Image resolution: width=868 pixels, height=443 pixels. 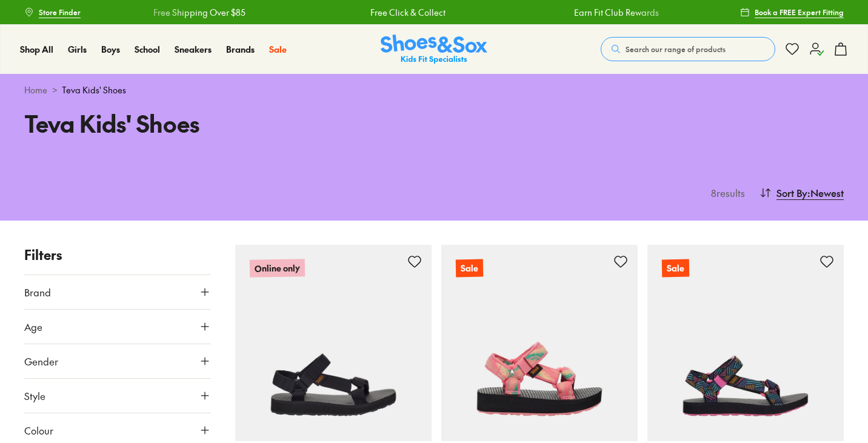 I want to click on a: Shop All, so click(x=37, y=49).